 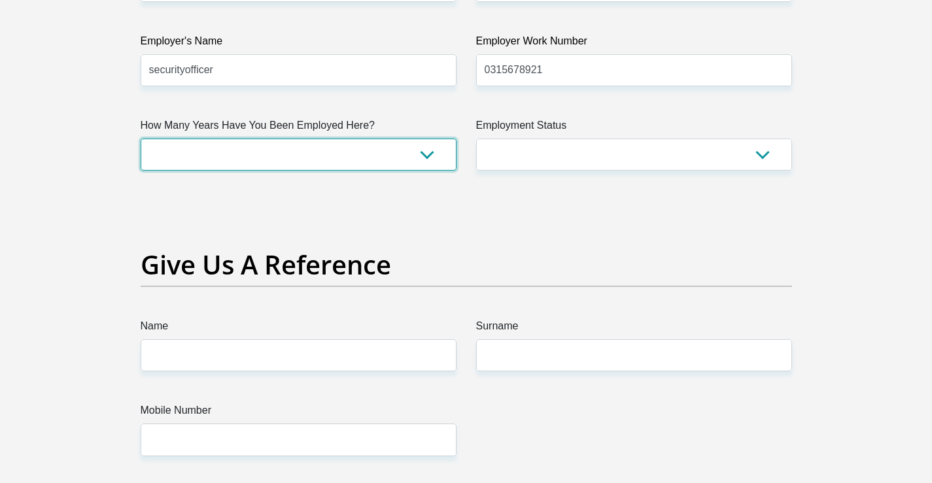 What do you see at coordinates (298, 70) in the screenshot?
I see `input: Employer's Name` at bounding box center [298, 70].